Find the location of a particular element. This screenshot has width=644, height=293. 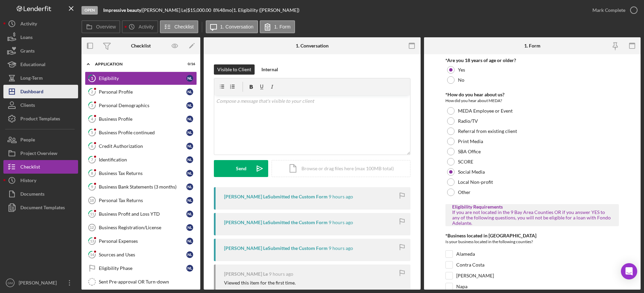

label: Yes is located at coordinates (461, 70).